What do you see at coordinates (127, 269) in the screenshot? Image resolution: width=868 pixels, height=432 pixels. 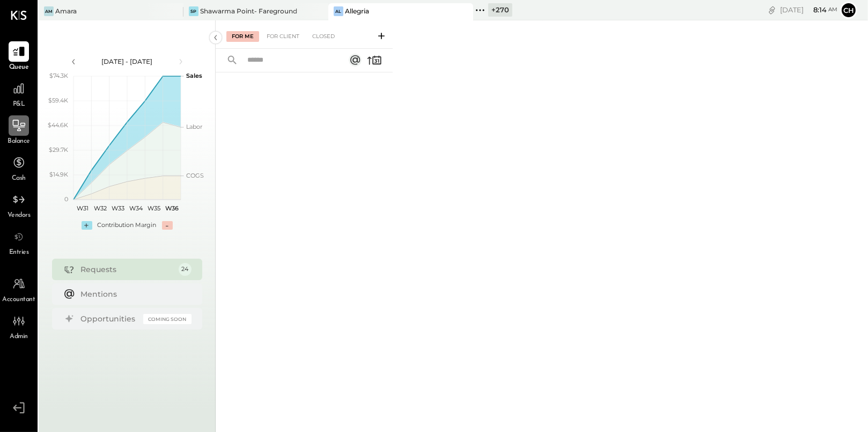 I see `div: Requests` at bounding box center [127, 269].